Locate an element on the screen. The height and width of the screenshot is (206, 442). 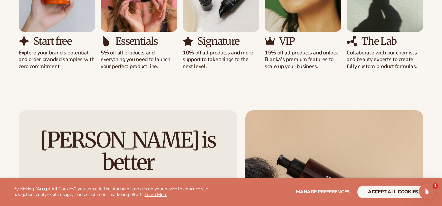
a: Learn More is located at coordinates (156, 194).